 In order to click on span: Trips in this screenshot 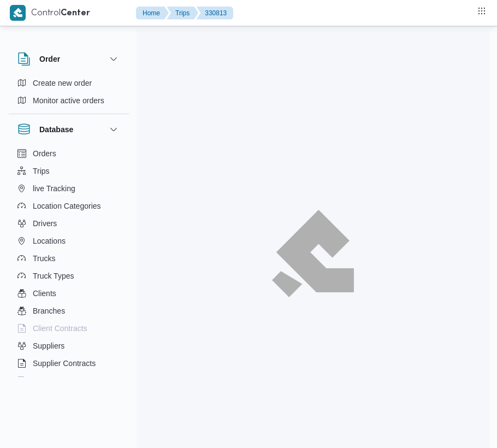, I will do `click(41, 171)`.